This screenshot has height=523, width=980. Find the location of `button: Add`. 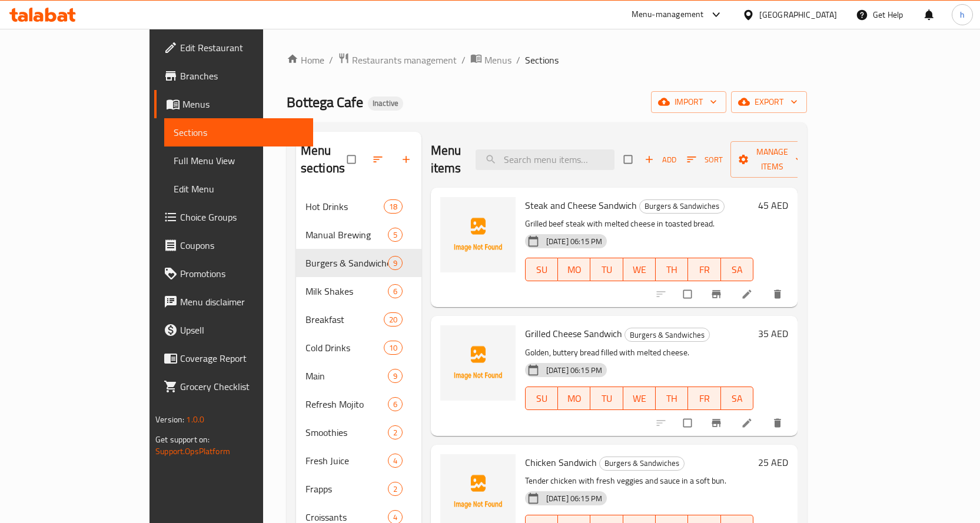

button: Add is located at coordinates (660, 159).